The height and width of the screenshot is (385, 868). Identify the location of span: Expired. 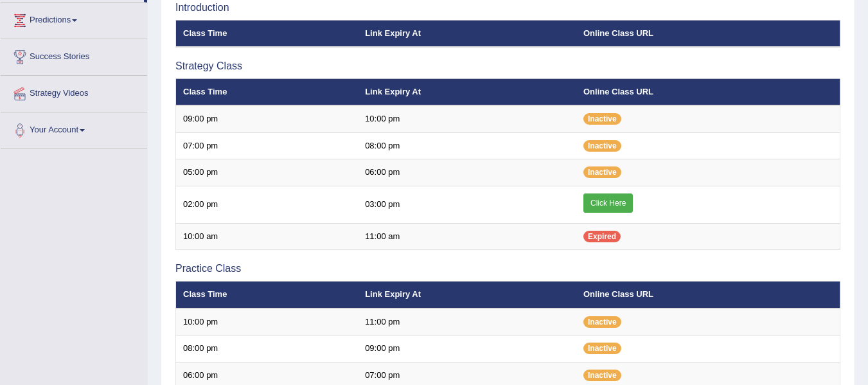
(602, 236).